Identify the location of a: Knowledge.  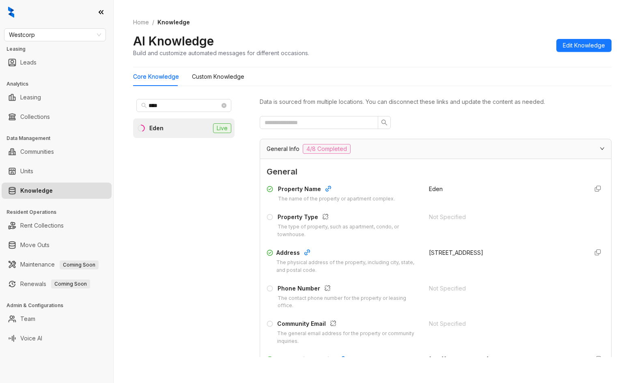
(37, 191).